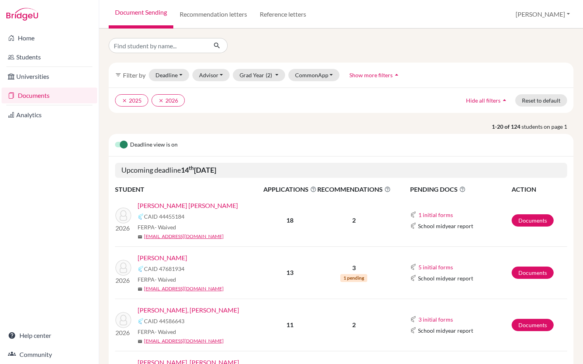 The width and height of the screenshot is (583, 364). Describe the element at coordinates (158, 46) in the screenshot. I see `input: Find student by name...` at that location.